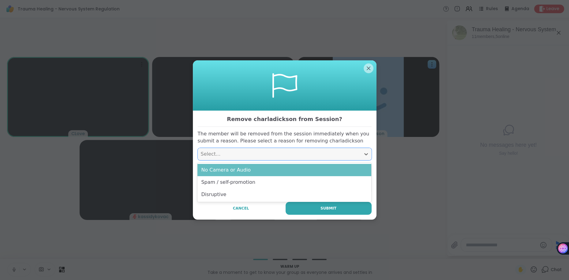  Describe the element at coordinates (285, 170) in the screenshot. I see `div: No Camera or Audio` at that location.